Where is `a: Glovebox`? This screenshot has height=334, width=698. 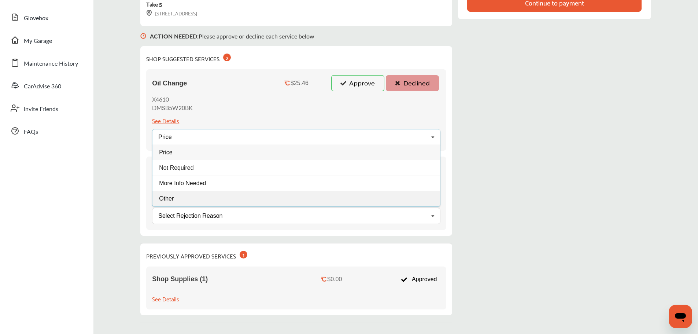 a: Glovebox is located at coordinates (46, 17).